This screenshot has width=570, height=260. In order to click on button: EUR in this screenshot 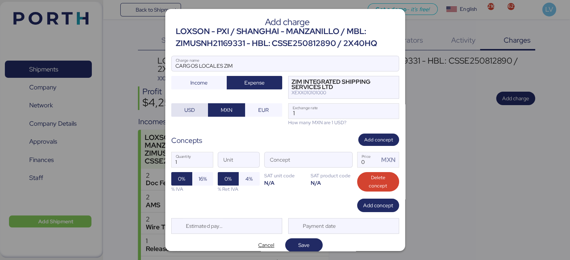, I will do `click(263, 110)`.